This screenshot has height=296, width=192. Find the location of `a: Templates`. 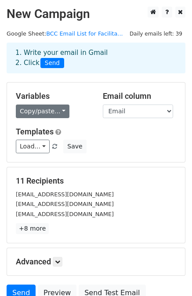

a: Templates is located at coordinates (35, 131).